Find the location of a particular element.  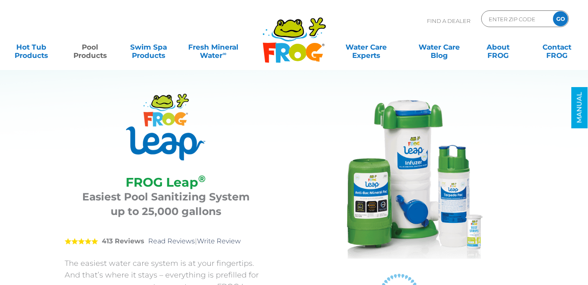

strong: 413 Reviews is located at coordinates (123, 241).